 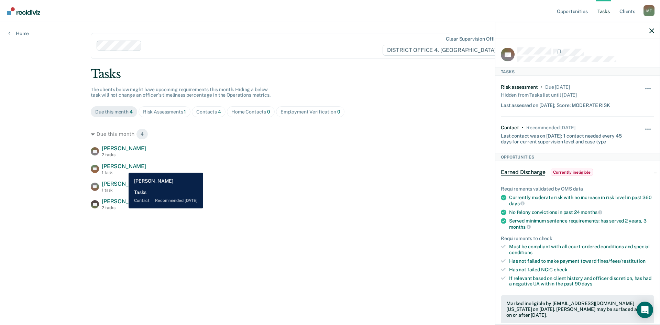 I want to click on div: Has not failed NCIC, so click(x=581, y=269).